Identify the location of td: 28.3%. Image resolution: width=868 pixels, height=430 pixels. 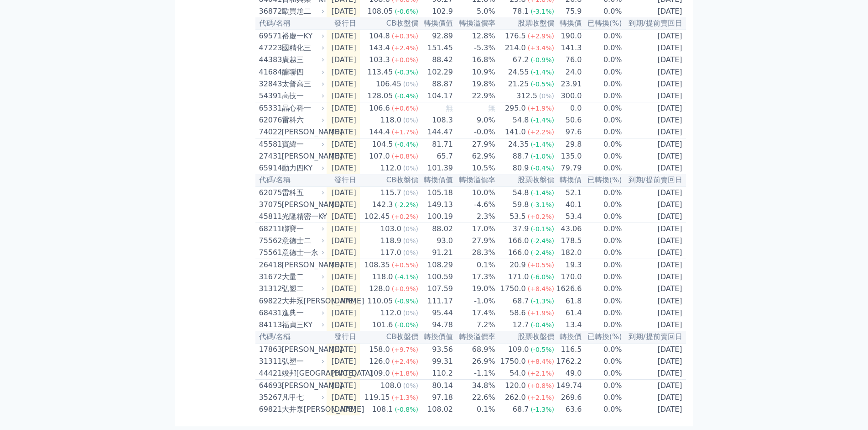
(475, 253).